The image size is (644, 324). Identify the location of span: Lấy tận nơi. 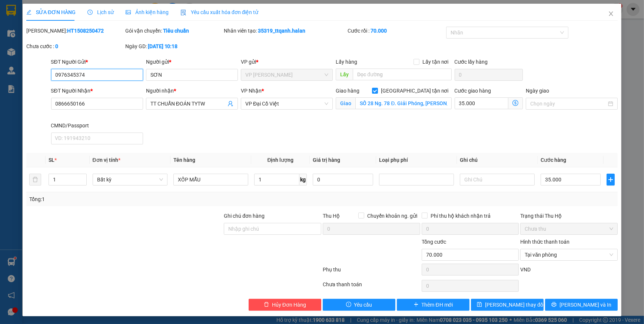
(435, 62).